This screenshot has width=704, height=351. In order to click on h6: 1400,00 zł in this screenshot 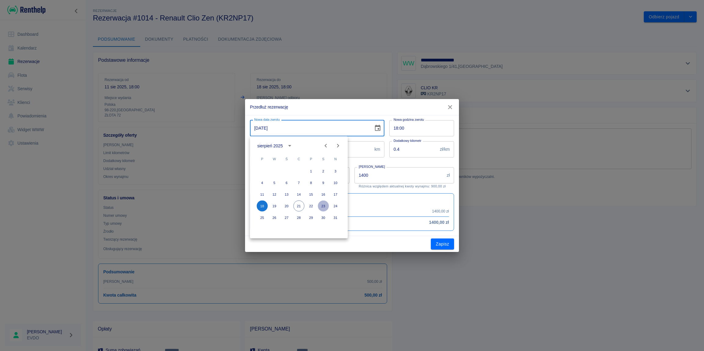, I will do `click(439, 222)`.